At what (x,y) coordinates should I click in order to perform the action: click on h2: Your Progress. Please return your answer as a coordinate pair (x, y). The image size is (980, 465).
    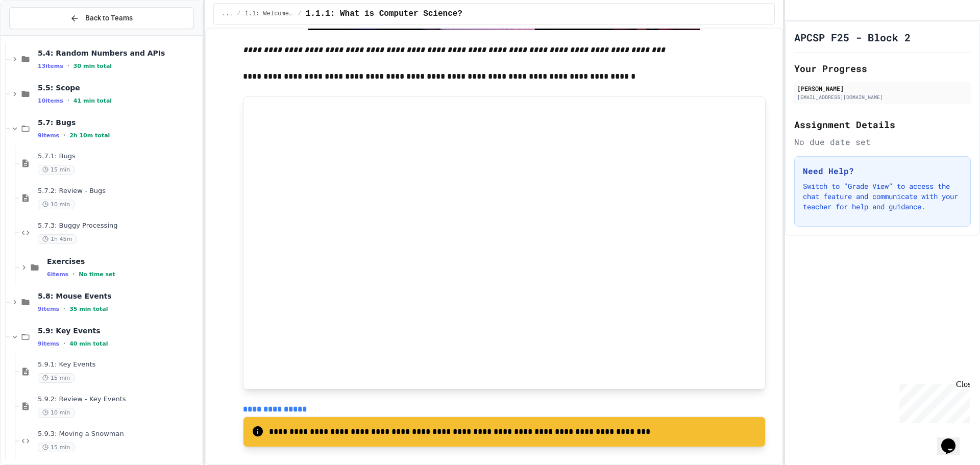
    Looking at the image, I should click on (883, 69).